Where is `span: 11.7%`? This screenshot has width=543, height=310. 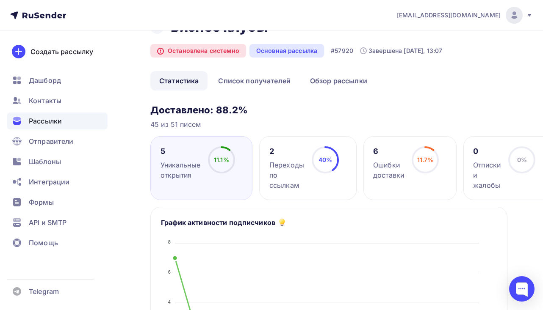
span: 11.7% is located at coordinates (425, 160).